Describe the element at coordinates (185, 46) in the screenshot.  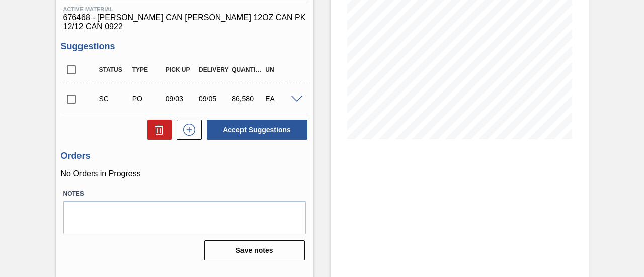
I see `h3: Suggestions` at that location.